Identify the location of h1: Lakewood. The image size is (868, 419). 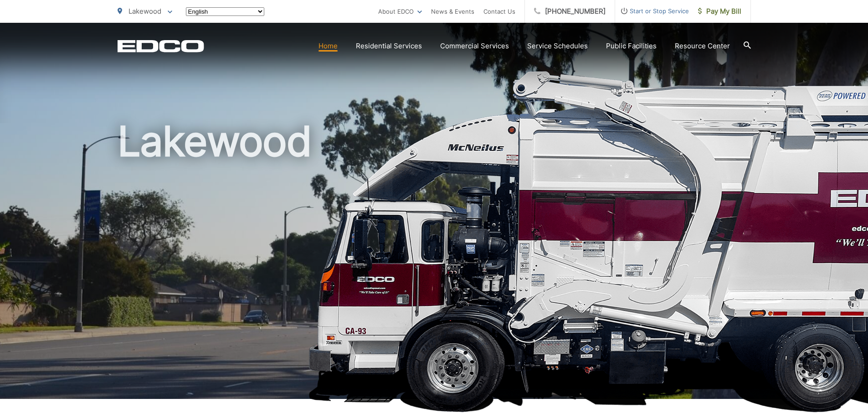
(434, 262).